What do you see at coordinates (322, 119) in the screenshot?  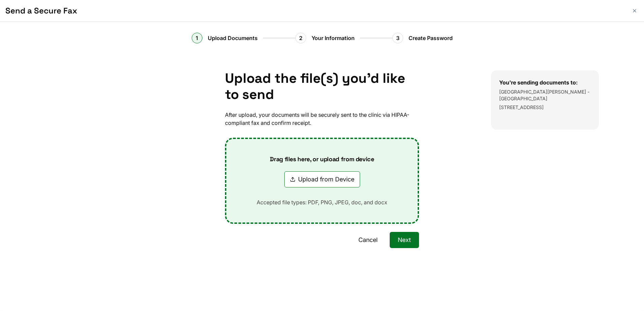 I see `p: After upload, your documents will be securely sent to the clinic via HIPAA-compliant fax and conf...` at bounding box center [322, 119].